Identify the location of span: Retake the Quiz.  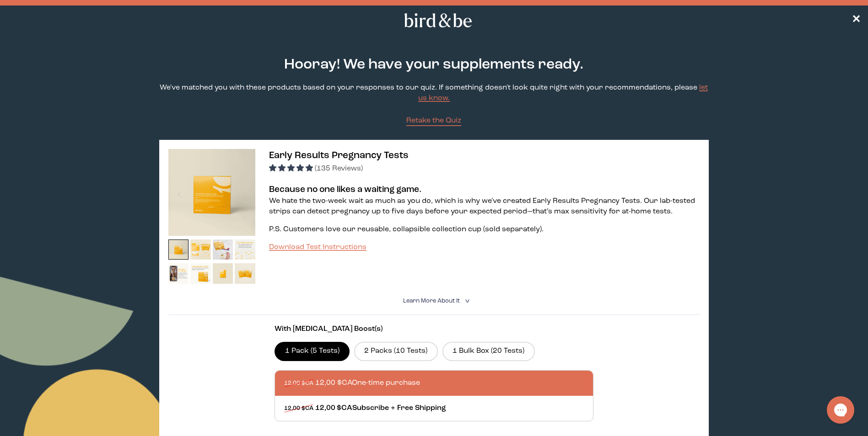
(434, 121).